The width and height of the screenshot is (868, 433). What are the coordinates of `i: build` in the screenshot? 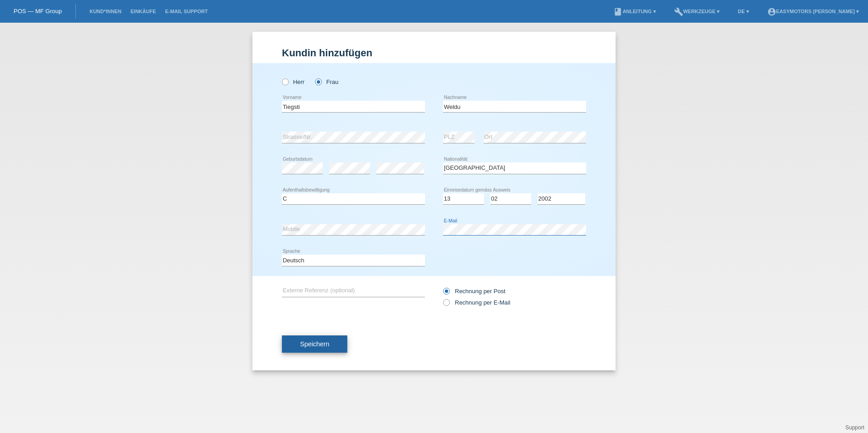 It's located at (679, 12).